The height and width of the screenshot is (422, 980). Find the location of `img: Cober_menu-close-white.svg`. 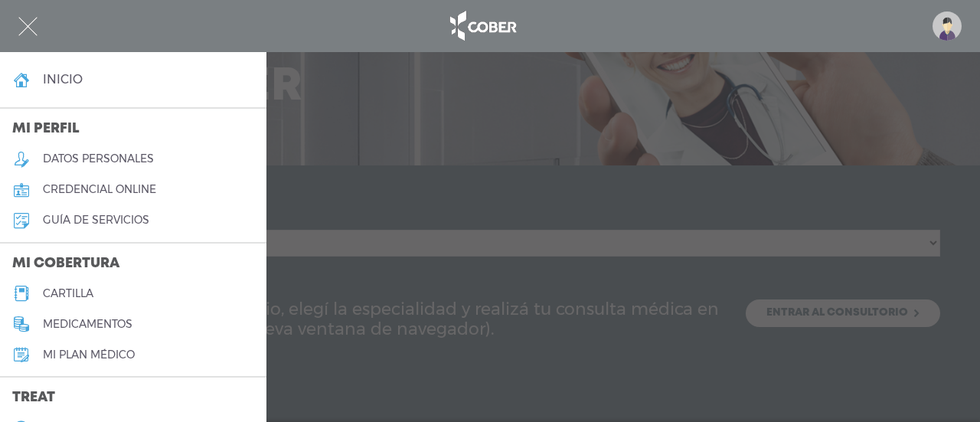

img: Cober_menu-close-white.svg is located at coordinates (28, 26).